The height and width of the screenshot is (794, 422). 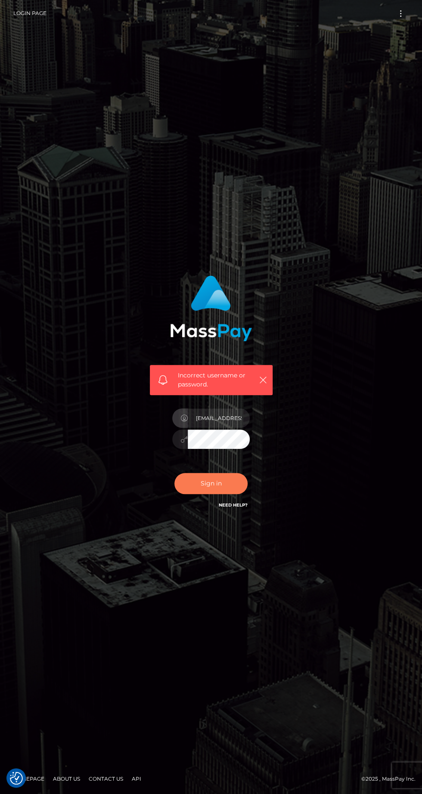 I want to click on div: © 2025 , MassPay Inc., so click(x=211, y=779).